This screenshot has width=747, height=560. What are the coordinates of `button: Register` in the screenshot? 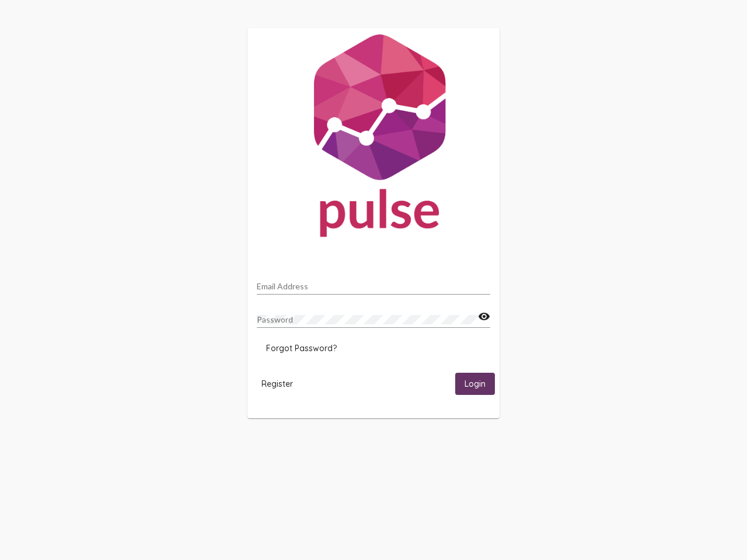 It's located at (278, 383).